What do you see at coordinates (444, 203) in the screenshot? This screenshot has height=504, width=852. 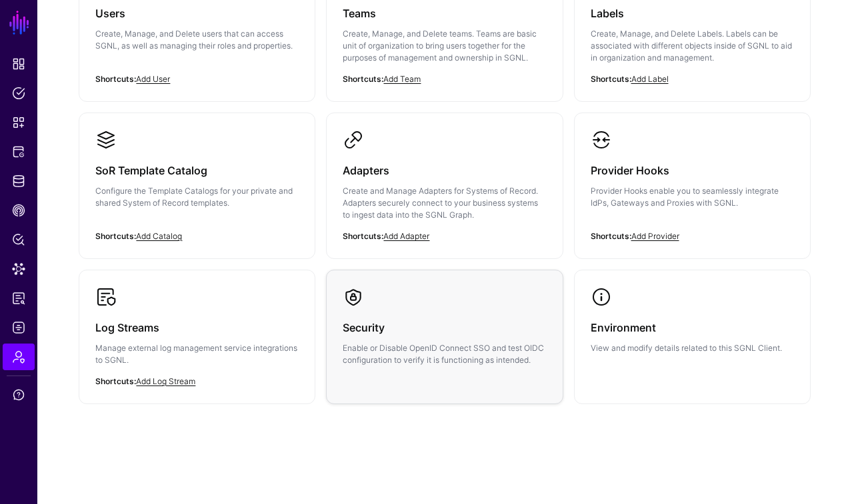 I see `p: Create and Manage Adapters for Systems of Record. Adapters securely connect to your business syst...` at bounding box center [444, 203].